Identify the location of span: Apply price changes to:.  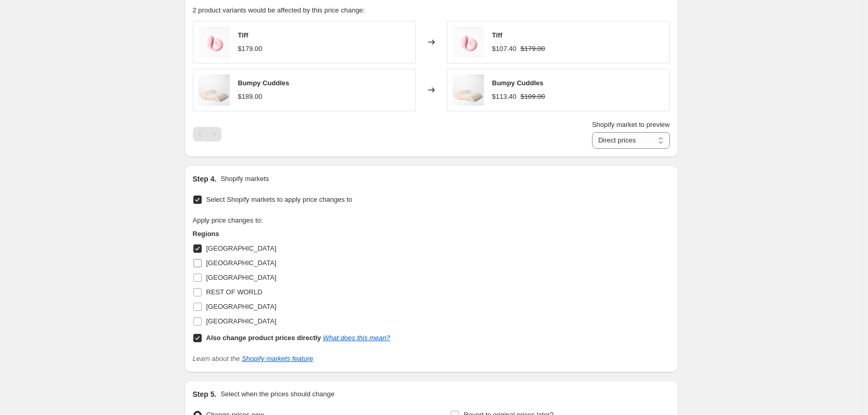
(228, 220).